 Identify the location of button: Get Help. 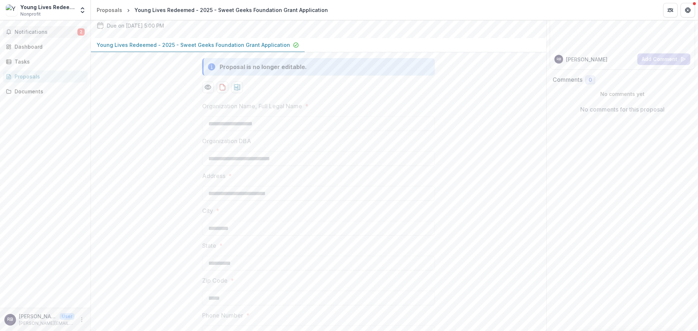
(688, 10).